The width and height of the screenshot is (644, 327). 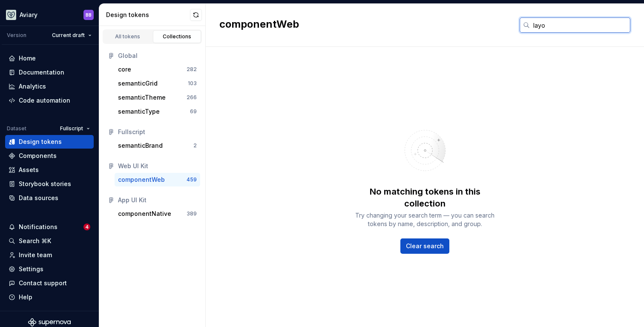 I want to click on a: Analytics, so click(x=49, y=86).